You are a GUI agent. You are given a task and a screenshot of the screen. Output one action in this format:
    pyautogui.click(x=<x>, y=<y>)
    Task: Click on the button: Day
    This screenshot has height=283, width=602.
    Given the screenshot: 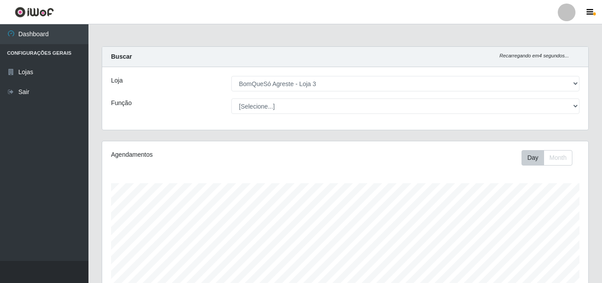 What is the action you would take?
    pyautogui.click(x=532, y=158)
    